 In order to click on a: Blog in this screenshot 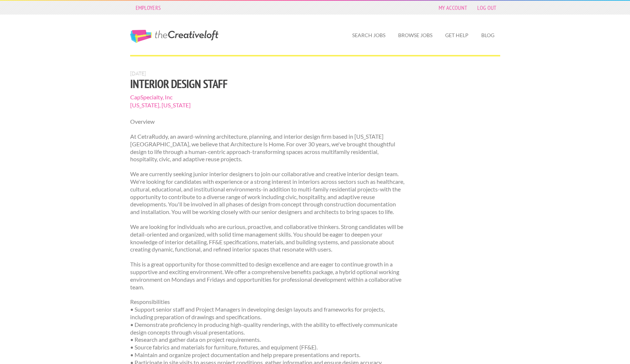, I will do `click(488, 35)`.